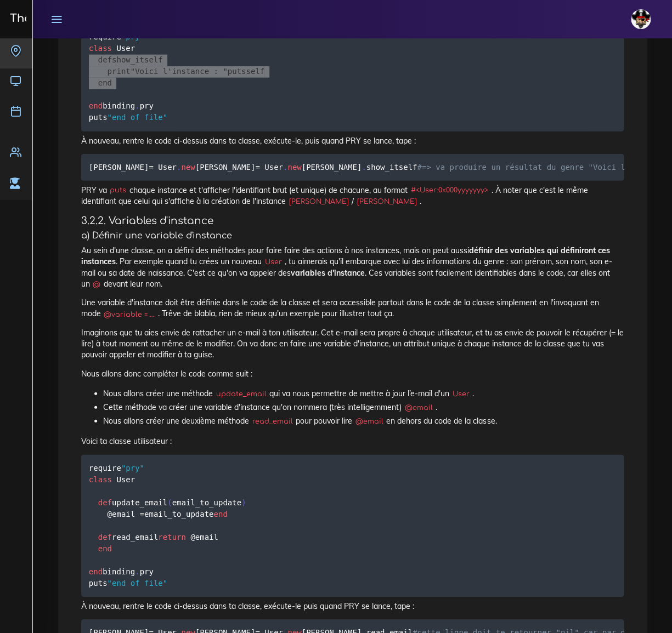 This screenshot has width=672, height=633. What do you see at coordinates (345, 256) in the screenshot?
I see `strong: définir des variables qui définiront ces instances` at bounding box center [345, 256].